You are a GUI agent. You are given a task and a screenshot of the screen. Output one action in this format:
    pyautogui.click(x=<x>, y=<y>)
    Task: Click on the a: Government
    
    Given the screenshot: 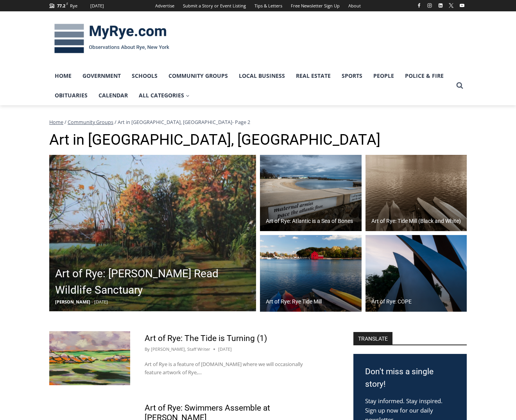 What is the action you would take?
    pyautogui.click(x=102, y=76)
    